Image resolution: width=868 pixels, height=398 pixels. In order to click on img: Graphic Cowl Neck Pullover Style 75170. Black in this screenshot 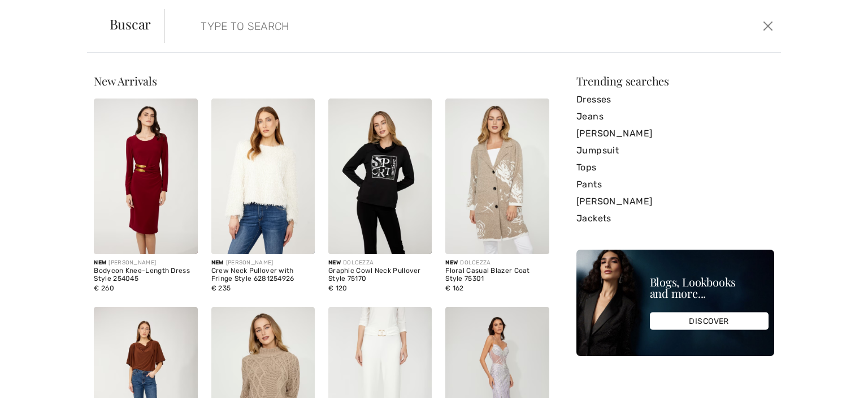, I will do `click(380, 176)`.